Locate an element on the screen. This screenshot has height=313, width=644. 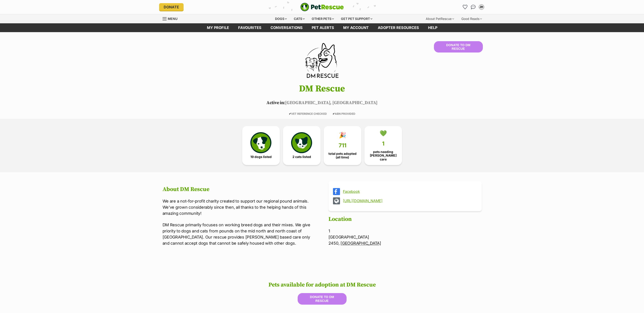
a: 19 dogs listed is located at coordinates (261, 145).